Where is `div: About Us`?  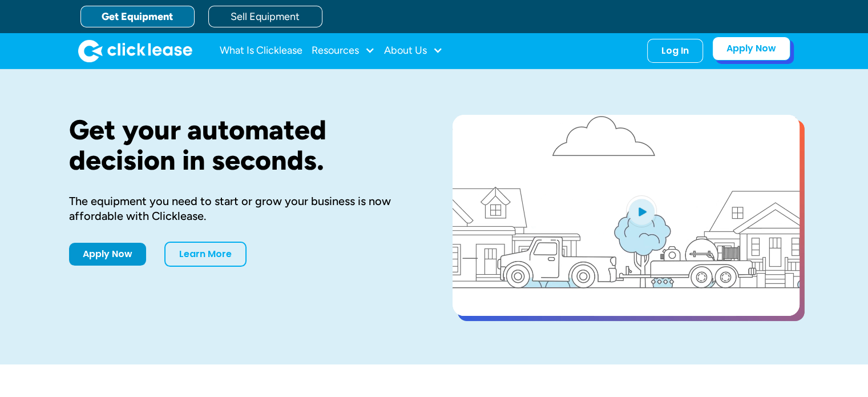 div: About Us is located at coordinates (413, 51).